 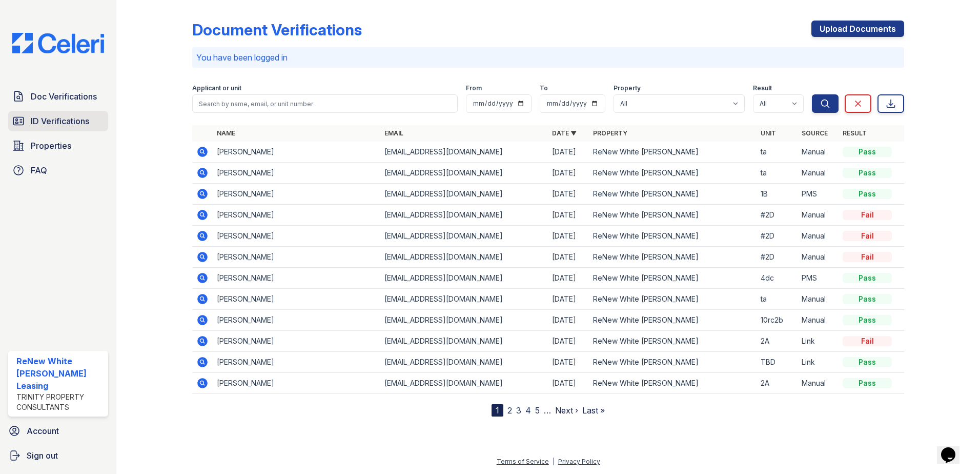 I want to click on label: To, so click(x=544, y=88).